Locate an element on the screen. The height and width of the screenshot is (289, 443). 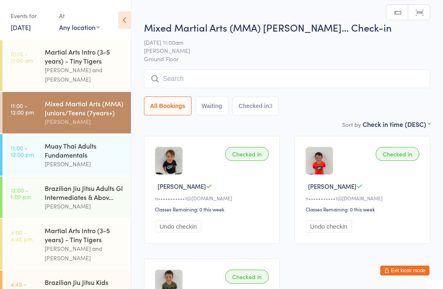
label: Sort by is located at coordinates (351, 124).